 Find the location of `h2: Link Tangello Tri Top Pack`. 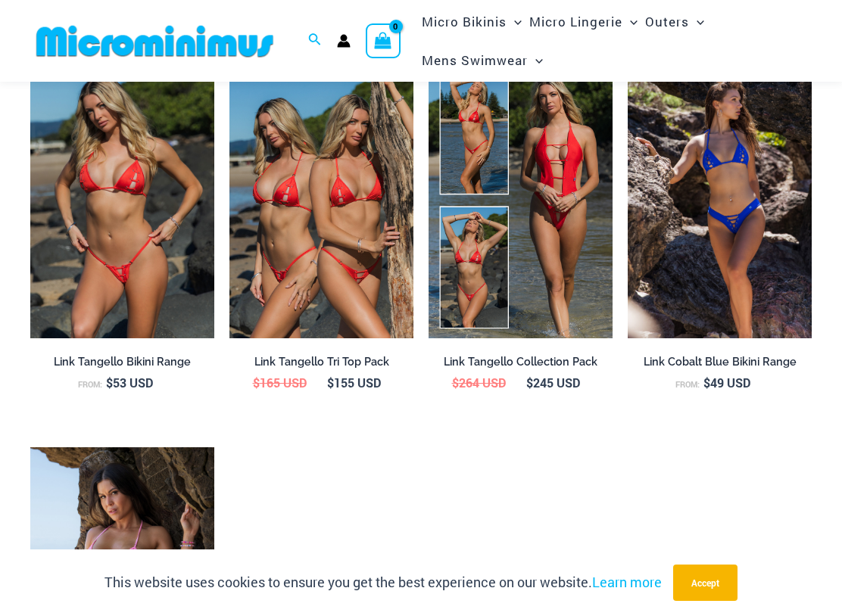

h2: Link Tangello Tri Top Pack is located at coordinates (321, 362).